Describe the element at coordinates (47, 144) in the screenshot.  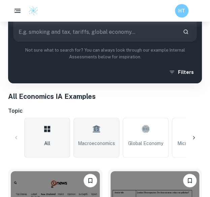
I see `span: All` at that location.